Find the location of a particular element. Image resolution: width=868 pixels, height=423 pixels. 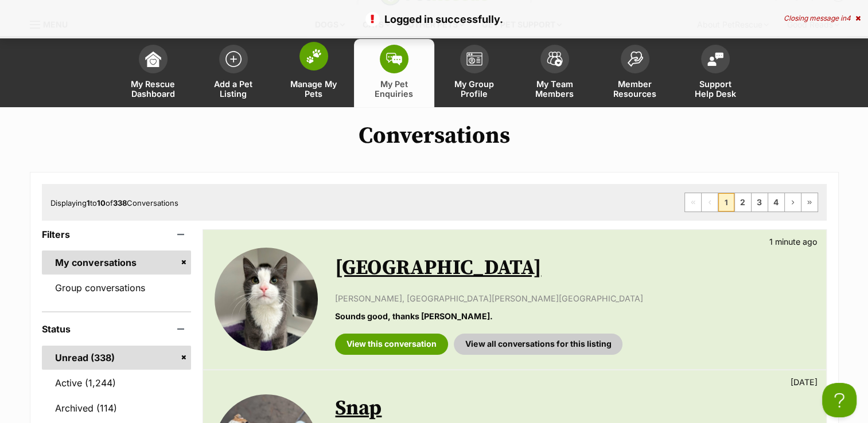

a: My conversations is located at coordinates (117, 263).